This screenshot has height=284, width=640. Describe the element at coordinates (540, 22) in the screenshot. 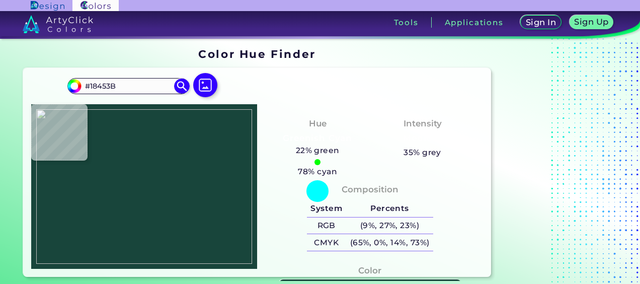

I see `a: Sign In` at that location.